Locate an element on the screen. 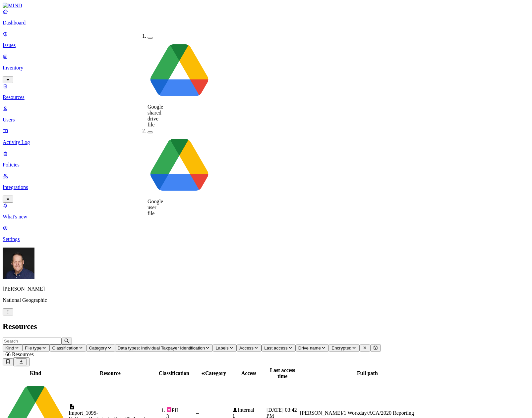  div: Kind is located at coordinates (36, 373).